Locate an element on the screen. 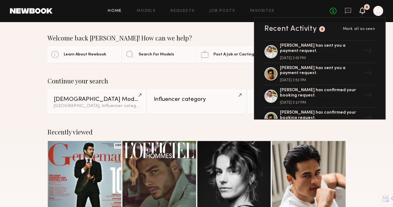 The image size is (393, 207). a: Home is located at coordinates (115, 11).